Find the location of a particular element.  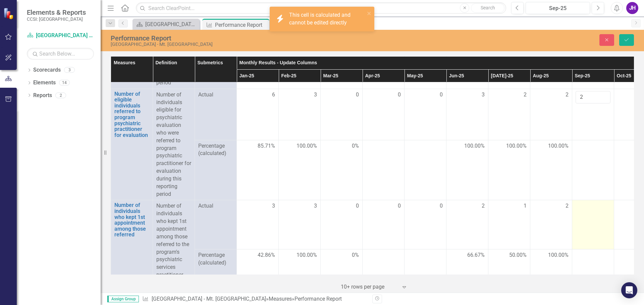

button: Sep-25 is located at coordinates (558, 8).